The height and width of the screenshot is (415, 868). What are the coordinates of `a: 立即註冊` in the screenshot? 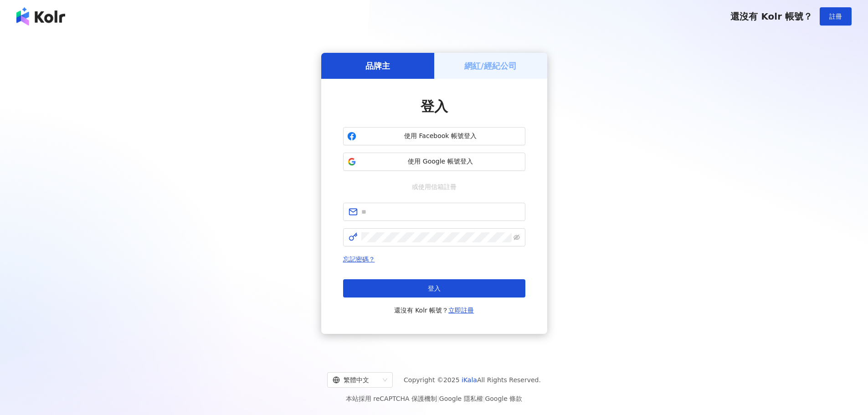 It's located at (461, 310).